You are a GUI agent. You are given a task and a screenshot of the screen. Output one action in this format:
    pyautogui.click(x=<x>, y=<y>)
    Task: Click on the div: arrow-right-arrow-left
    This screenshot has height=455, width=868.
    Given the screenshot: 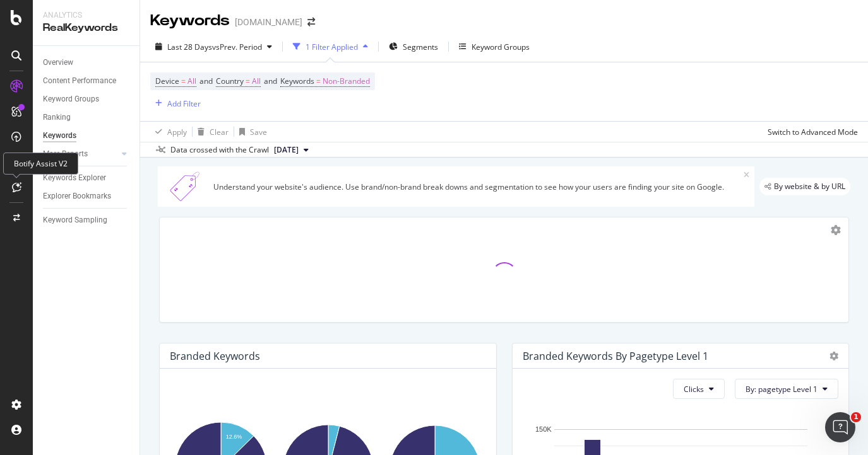 What is the action you would take?
    pyautogui.click(x=312, y=22)
    